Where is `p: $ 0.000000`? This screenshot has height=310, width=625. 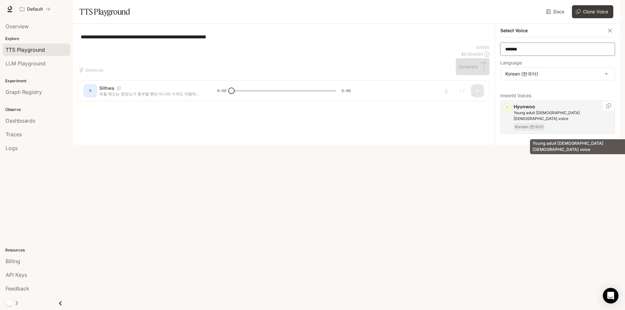
p: $ 0.000000 is located at coordinates (472, 54).